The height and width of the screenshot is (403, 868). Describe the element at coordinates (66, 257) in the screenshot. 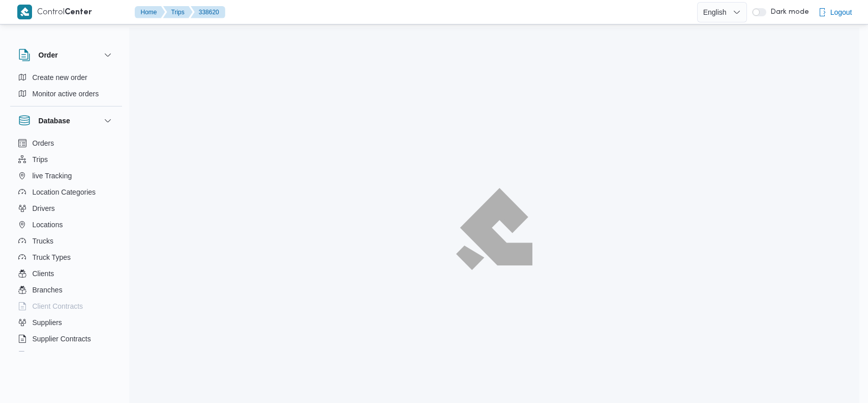

I see `button: Truck Types` at that location.